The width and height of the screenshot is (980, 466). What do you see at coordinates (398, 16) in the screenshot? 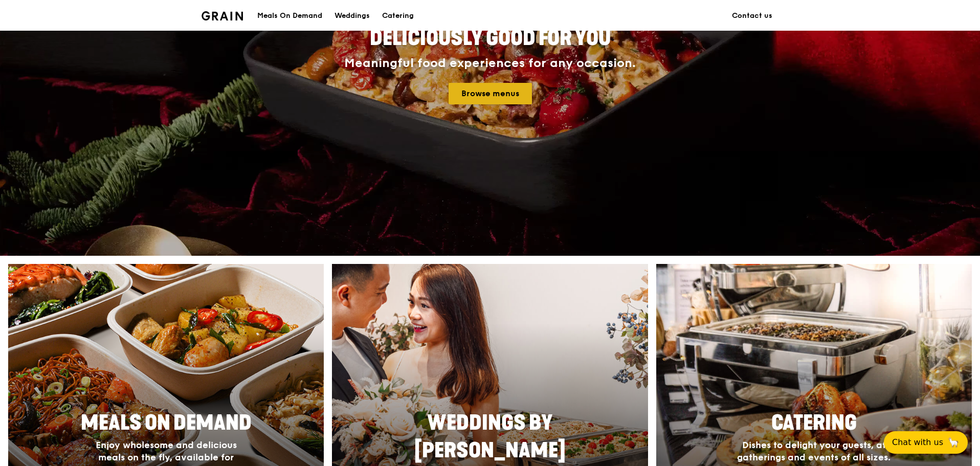
I see `a: Catering` at bounding box center [398, 16].